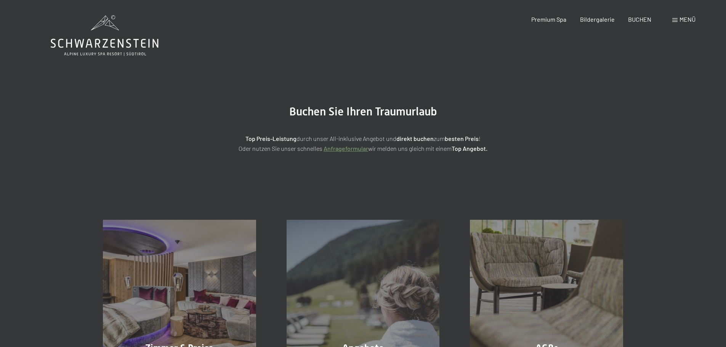  I want to click on p: durch unser All-inklusive Angebot und zum ! Oder nutzen Sie unser schnelles wir melden uns gleich..., so click(363, 143).